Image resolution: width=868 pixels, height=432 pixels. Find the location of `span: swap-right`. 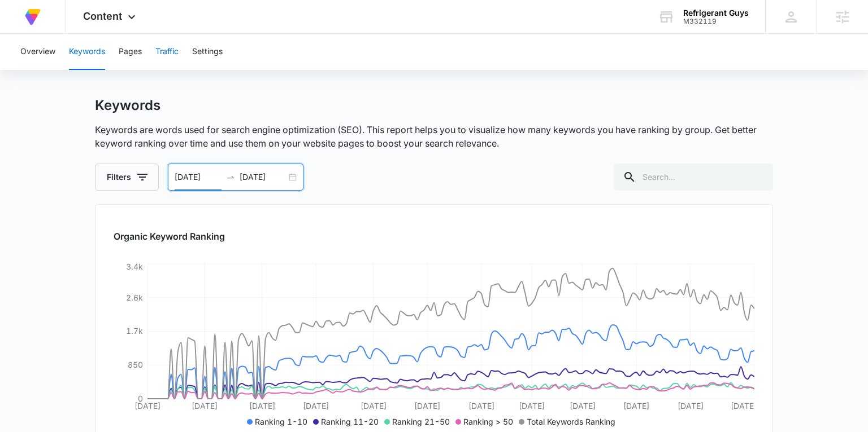

span: swap-right is located at coordinates (231, 177).